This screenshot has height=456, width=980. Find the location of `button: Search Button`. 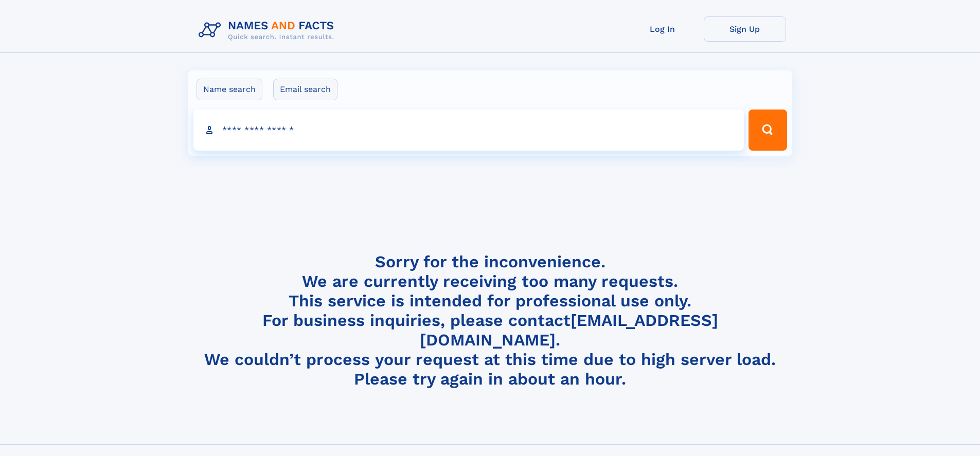

button: Search Button is located at coordinates (767, 130).